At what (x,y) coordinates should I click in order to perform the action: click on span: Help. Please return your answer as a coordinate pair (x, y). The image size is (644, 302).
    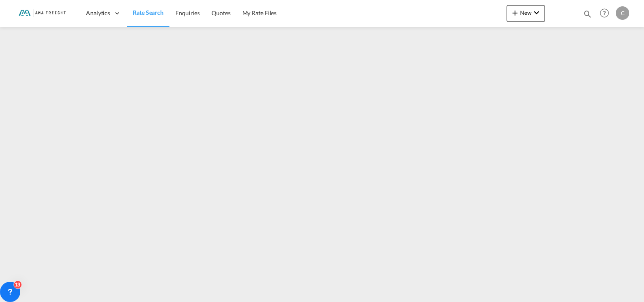
    Looking at the image, I should click on (604, 13).